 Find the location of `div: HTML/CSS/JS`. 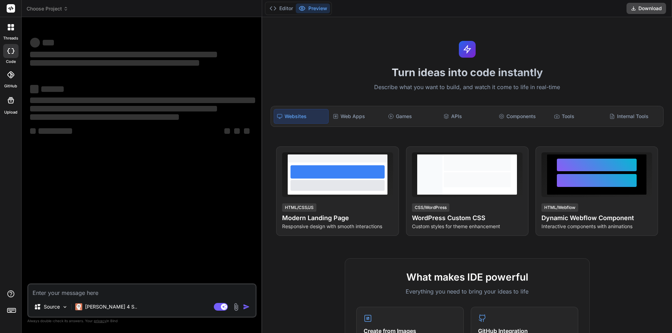

div: HTML/CSS/JS is located at coordinates (299, 208).